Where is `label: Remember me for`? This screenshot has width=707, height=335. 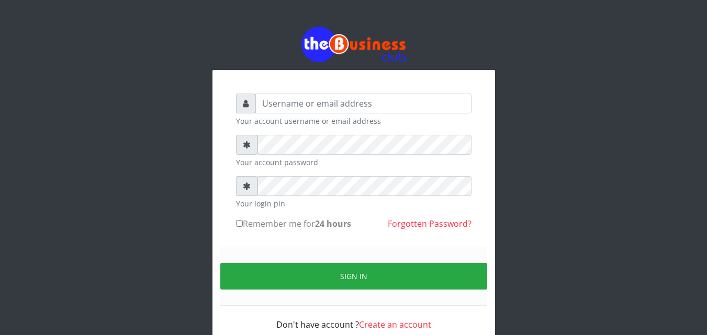 label: Remember me for is located at coordinates (294, 224).